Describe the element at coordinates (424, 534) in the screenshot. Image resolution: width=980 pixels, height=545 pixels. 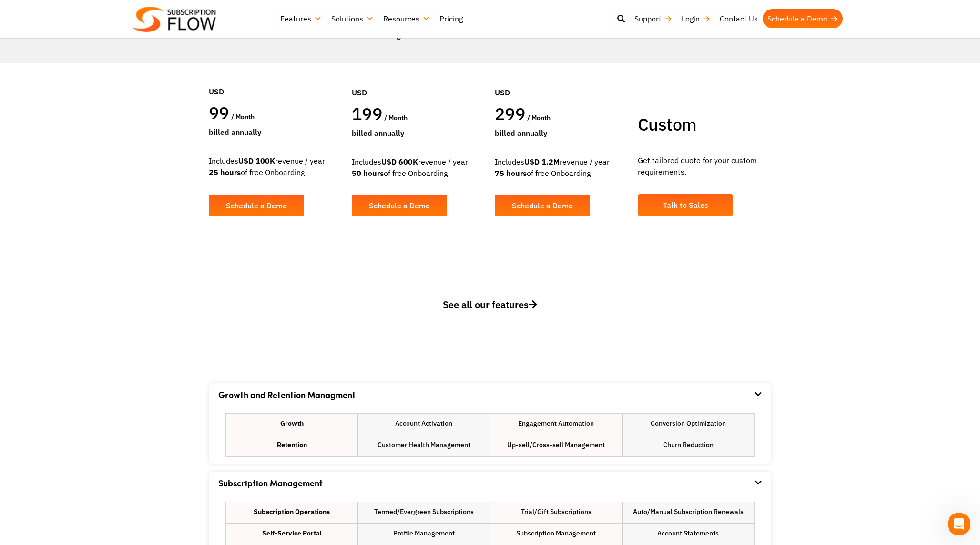
I see `li: Profile Management` at that location.